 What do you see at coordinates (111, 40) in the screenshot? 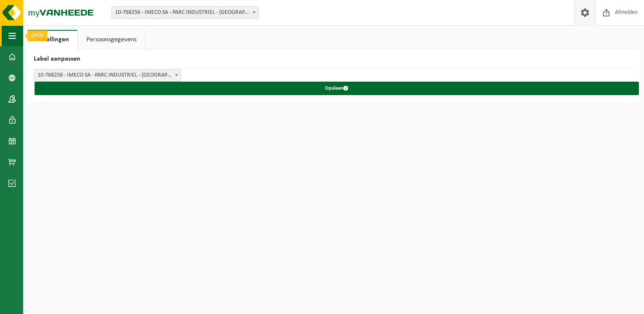
I see `a: Persoonsgegevens` at bounding box center [111, 40].